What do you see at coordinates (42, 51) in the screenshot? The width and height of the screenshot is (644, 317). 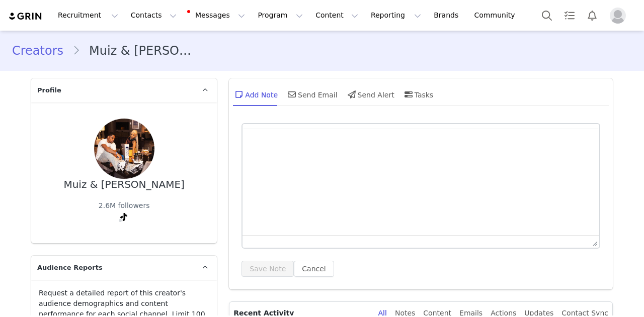 I see `a: Creators` at bounding box center [42, 51].